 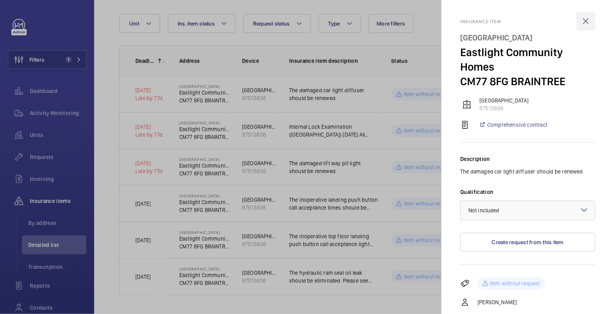 I want to click on button: Create request from this item, so click(x=528, y=242).